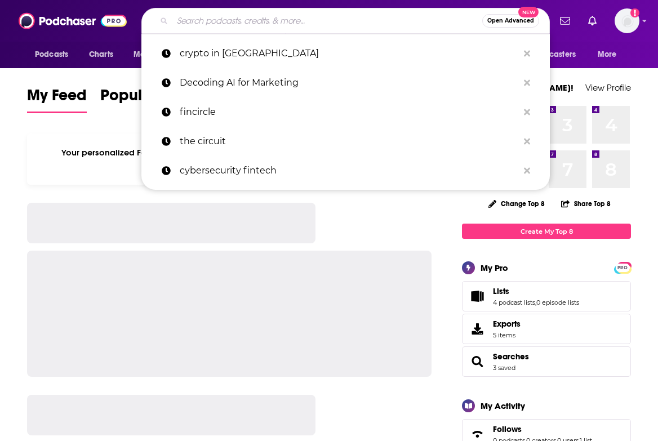 This screenshot has width=658, height=441. I want to click on a: 0 episode lists, so click(558, 303).